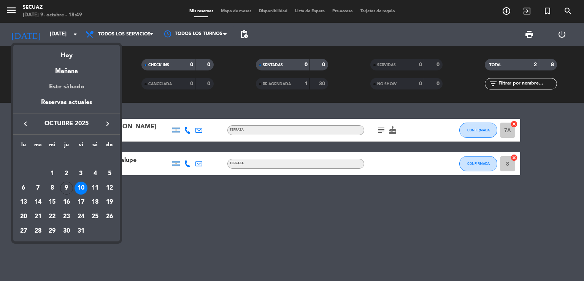 This screenshot has height=281, width=584. What do you see at coordinates (67, 124) in the screenshot?
I see `span: octubre 2025` at bounding box center [67, 124].